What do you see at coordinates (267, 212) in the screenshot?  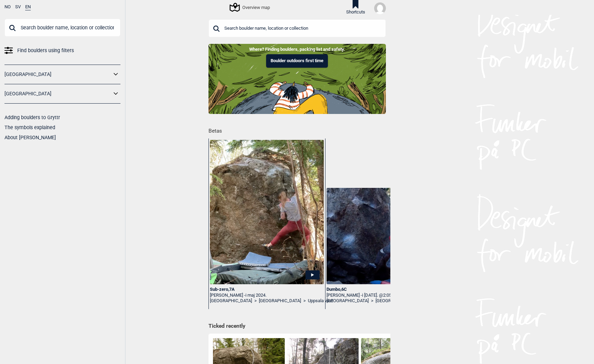 I see `img: Christina pa Sub zero` at bounding box center [267, 212].